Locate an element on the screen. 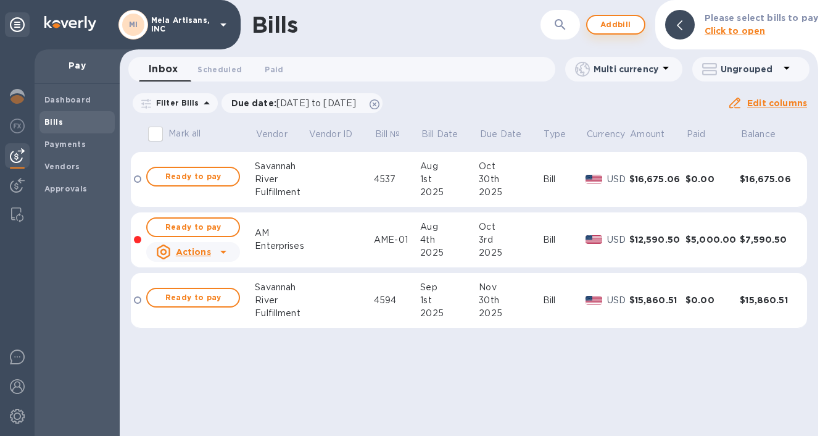 This screenshot has width=828, height=436. p: Vendor is located at coordinates (272, 134).